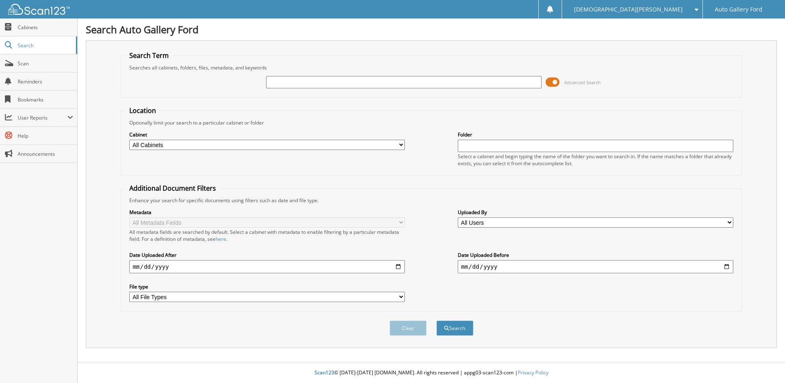  I want to click on label: Metadata, so click(267, 212).